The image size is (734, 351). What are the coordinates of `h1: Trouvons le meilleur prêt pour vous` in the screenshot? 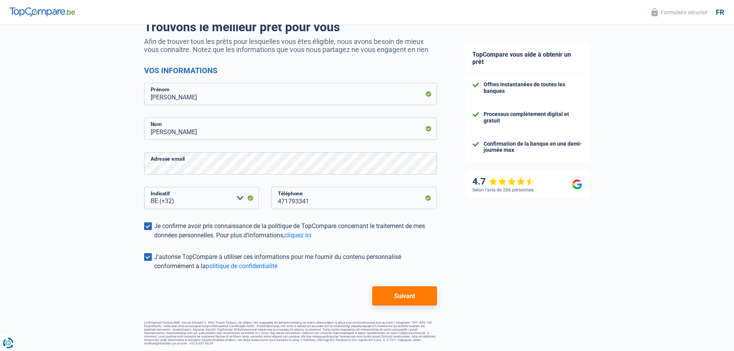 It's located at (290, 27).